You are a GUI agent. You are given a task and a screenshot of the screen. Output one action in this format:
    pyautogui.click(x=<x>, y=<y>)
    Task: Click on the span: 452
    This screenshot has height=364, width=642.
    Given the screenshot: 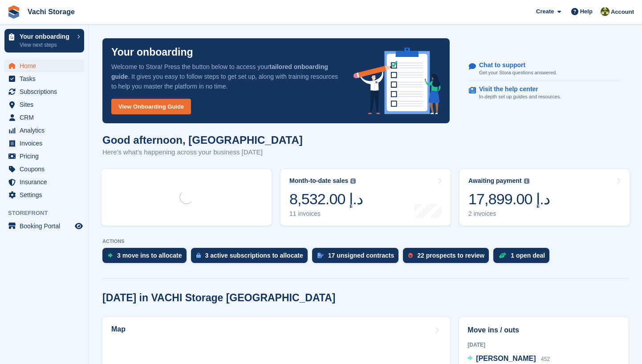 What is the action you would take?
    pyautogui.click(x=545, y=359)
    